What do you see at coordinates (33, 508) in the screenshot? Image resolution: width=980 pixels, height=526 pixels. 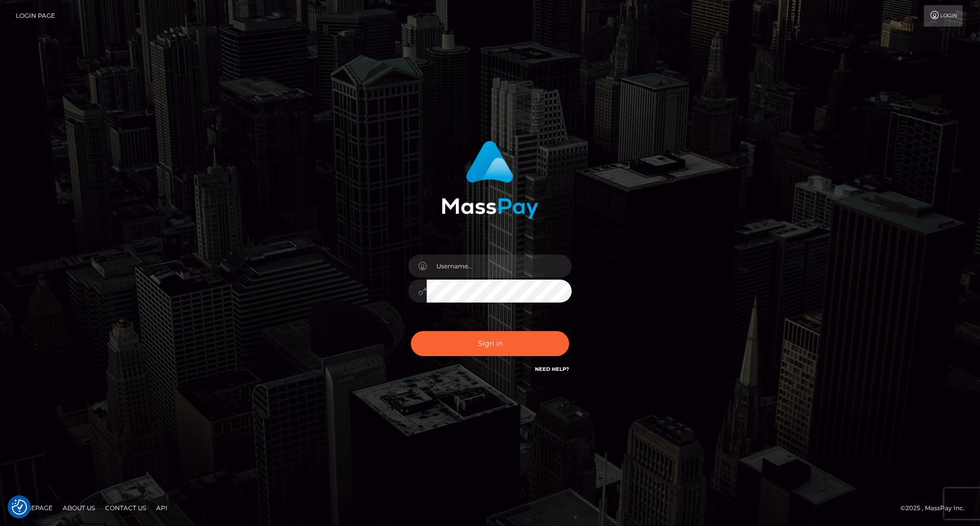 I see `a: Homepage` at bounding box center [33, 508].